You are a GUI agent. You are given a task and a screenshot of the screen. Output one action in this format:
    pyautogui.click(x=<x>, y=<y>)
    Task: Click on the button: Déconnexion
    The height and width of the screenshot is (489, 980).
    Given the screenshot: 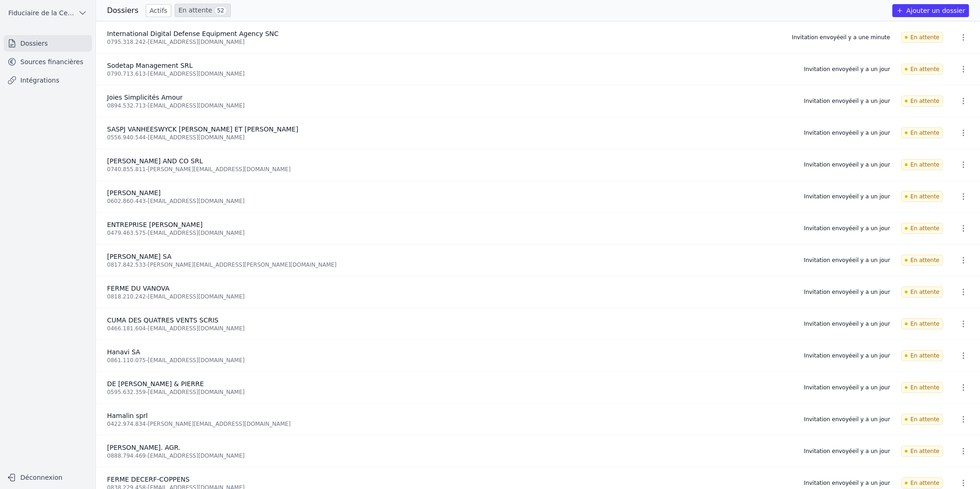 What is the action you would take?
    pyautogui.click(x=48, y=478)
    